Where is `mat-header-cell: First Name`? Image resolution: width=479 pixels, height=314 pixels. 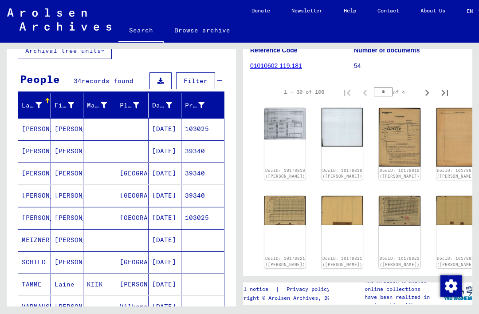 mat-header-cell: First Name is located at coordinates (67, 105).